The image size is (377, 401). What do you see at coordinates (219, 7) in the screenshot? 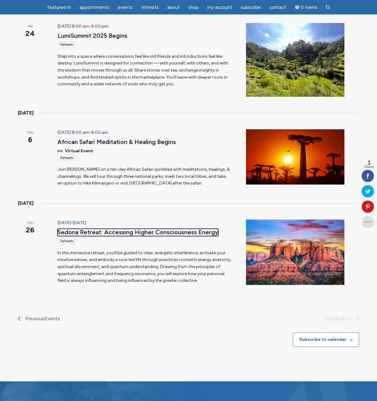
I see `a: My Account` at bounding box center [219, 7].